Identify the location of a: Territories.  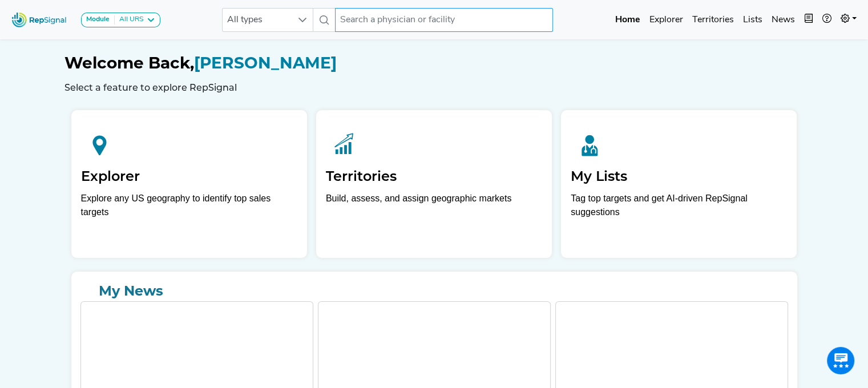
(713, 20).